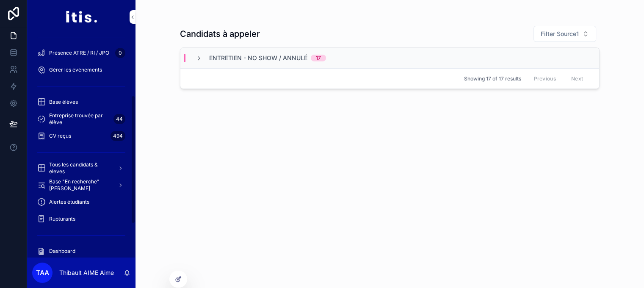 This screenshot has width=644, height=288. I want to click on span: Dashboard, so click(62, 251).